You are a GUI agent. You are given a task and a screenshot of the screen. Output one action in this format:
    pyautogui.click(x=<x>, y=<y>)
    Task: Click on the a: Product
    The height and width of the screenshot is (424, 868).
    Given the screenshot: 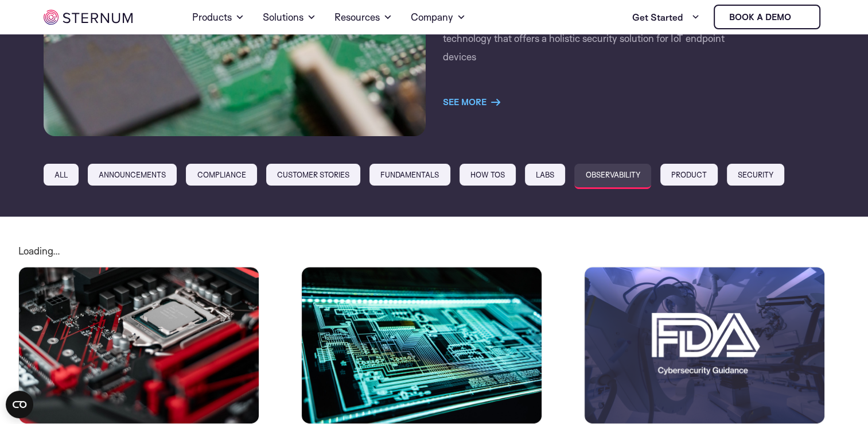 What is the action you would take?
    pyautogui.click(x=689, y=174)
    